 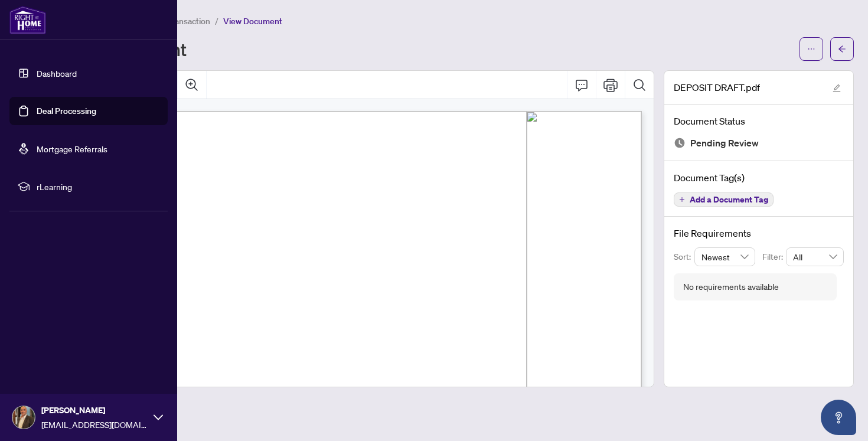 I want to click on p: Sort:, so click(x=683, y=257).